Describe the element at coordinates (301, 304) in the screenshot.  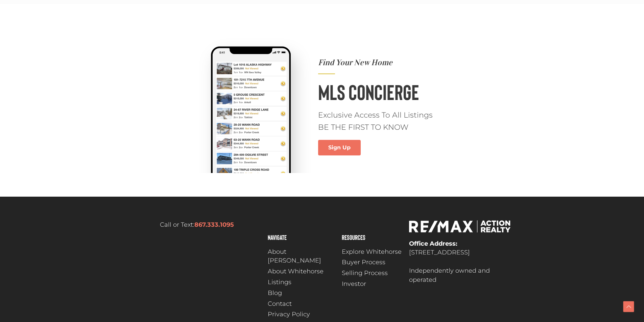
I see `a: Contact` at that location.